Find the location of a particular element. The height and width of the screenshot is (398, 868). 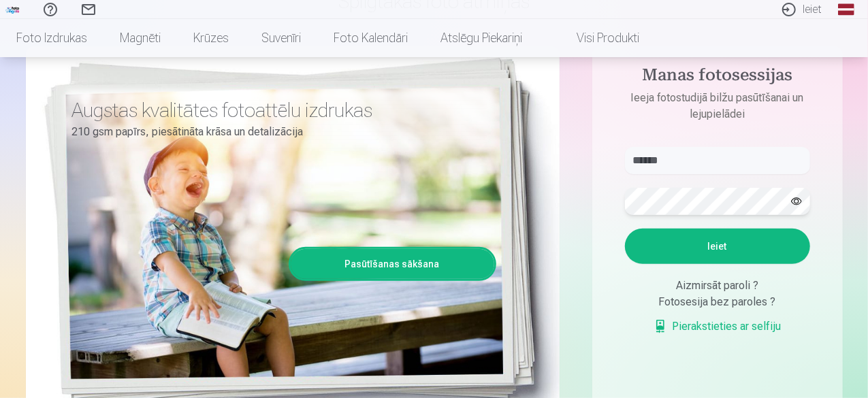

div: Aizmirsāt paroli ? is located at coordinates (718, 286).